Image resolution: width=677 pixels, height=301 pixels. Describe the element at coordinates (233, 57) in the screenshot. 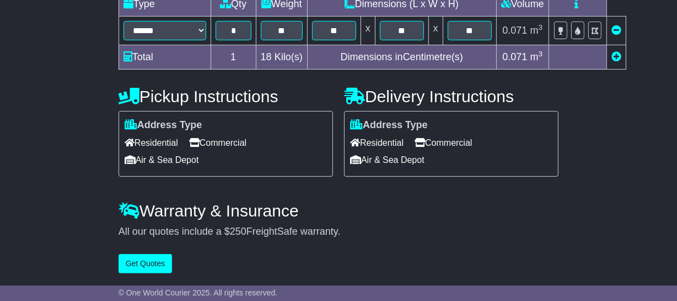

I see `td: 1` at that location.